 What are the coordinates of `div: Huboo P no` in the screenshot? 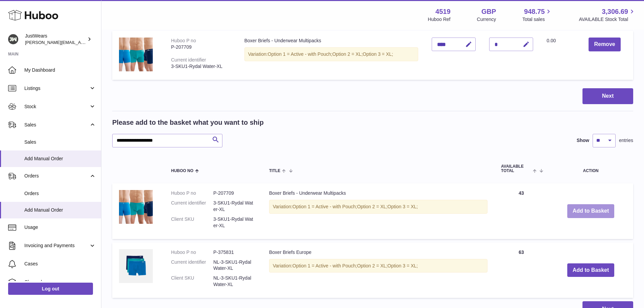 It's located at (184, 41).